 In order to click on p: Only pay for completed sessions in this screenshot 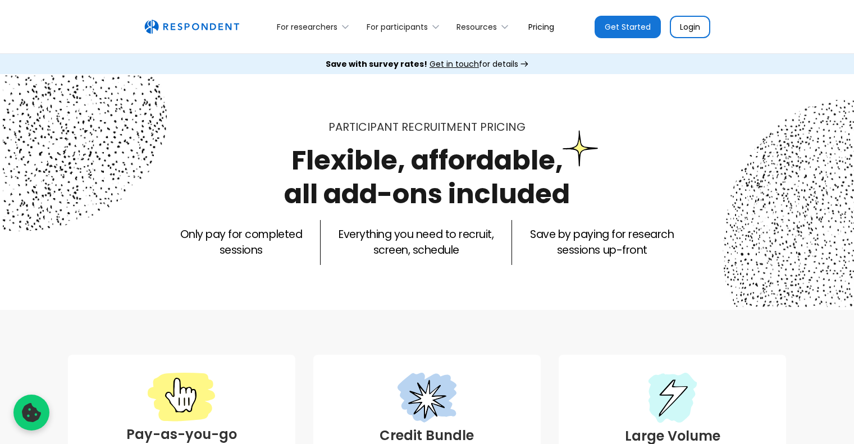, I will do `click(241, 243)`.